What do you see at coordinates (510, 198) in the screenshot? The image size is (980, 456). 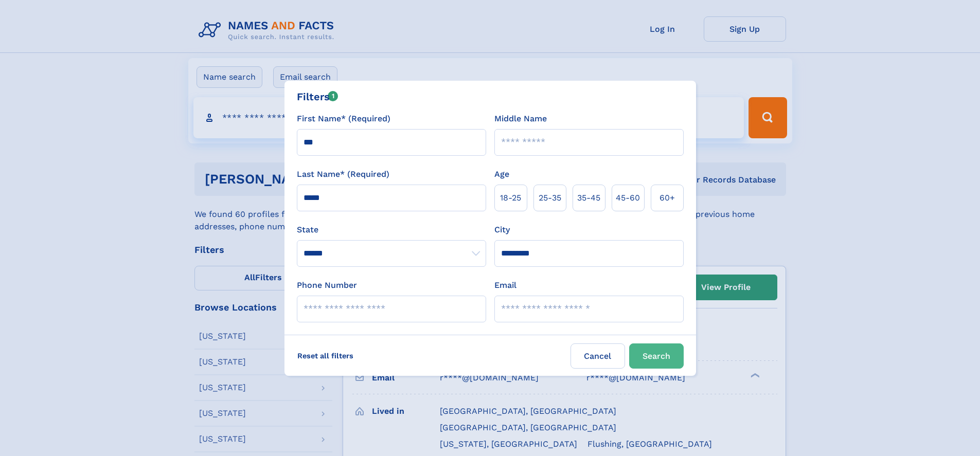 I see `span: 18‑25` at bounding box center [510, 198].